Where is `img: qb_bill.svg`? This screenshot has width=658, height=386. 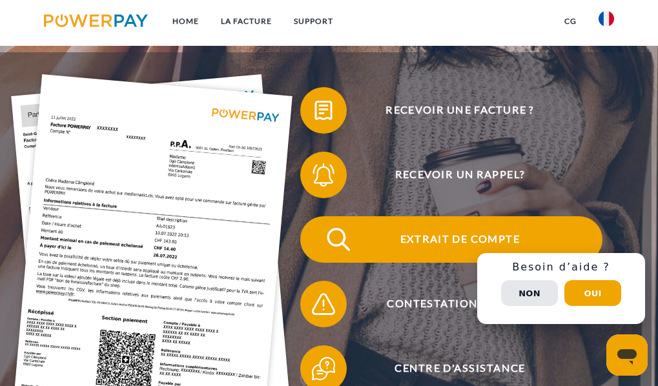
img: qb_bill.svg is located at coordinates (324, 110).